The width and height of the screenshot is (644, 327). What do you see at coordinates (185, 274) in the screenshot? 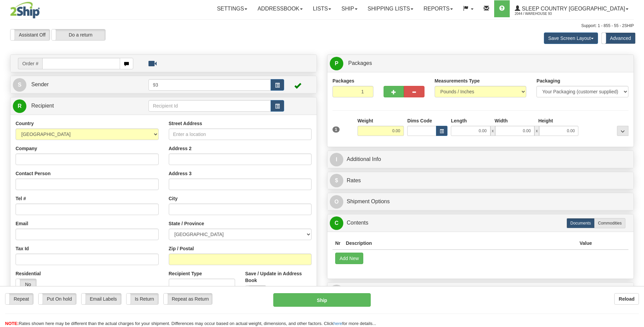
I see `label: Recipient Type` at bounding box center [185, 274].